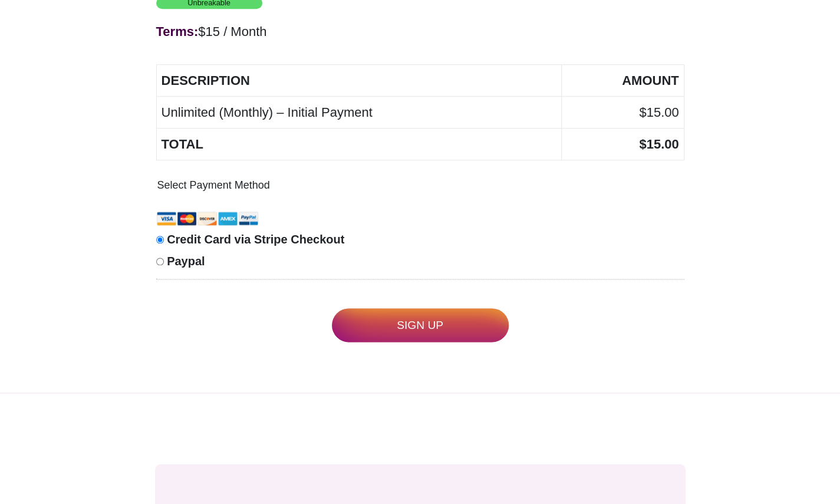  Describe the element at coordinates (420, 325) in the screenshot. I see `input: Sign Up` at that location.